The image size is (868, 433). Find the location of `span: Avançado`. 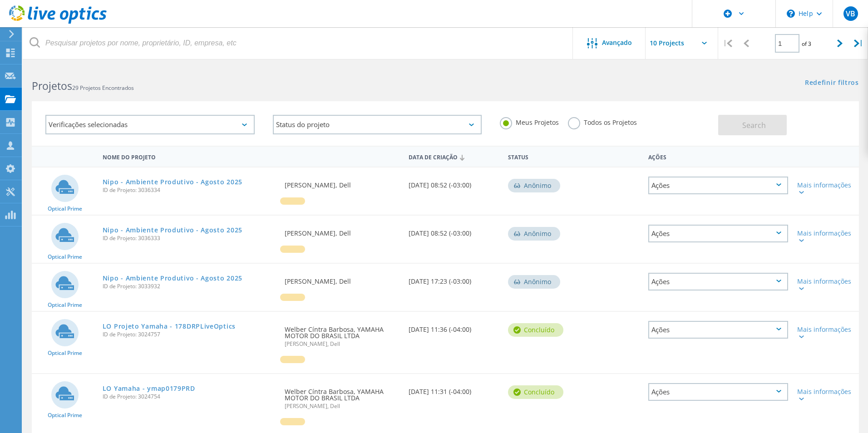

span: Avançado is located at coordinates (617, 43).